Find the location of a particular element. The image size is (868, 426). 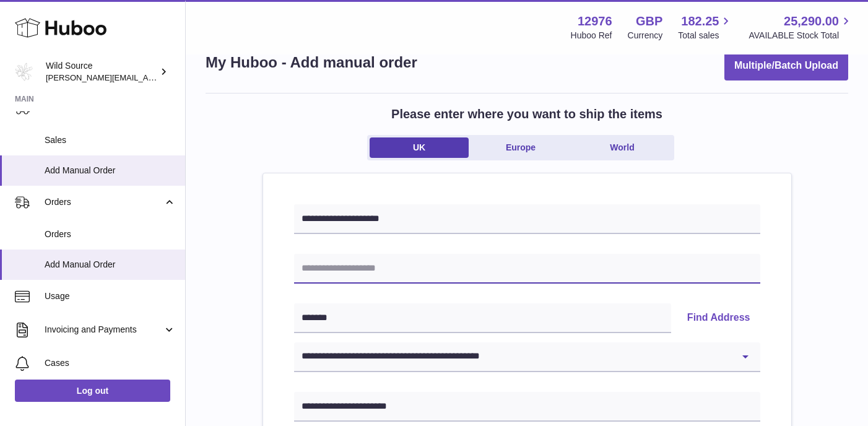

strong: GBP is located at coordinates (648, 21).